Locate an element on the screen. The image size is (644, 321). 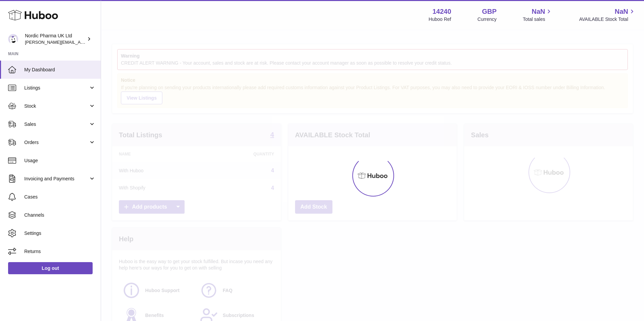
span: Sales is located at coordinates (56, 124).